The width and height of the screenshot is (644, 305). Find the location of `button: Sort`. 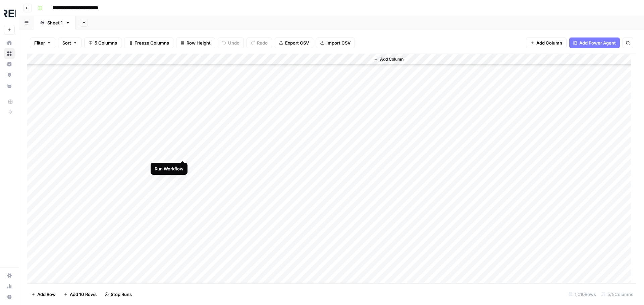

button: Sort is located at coordinates (70, 43).